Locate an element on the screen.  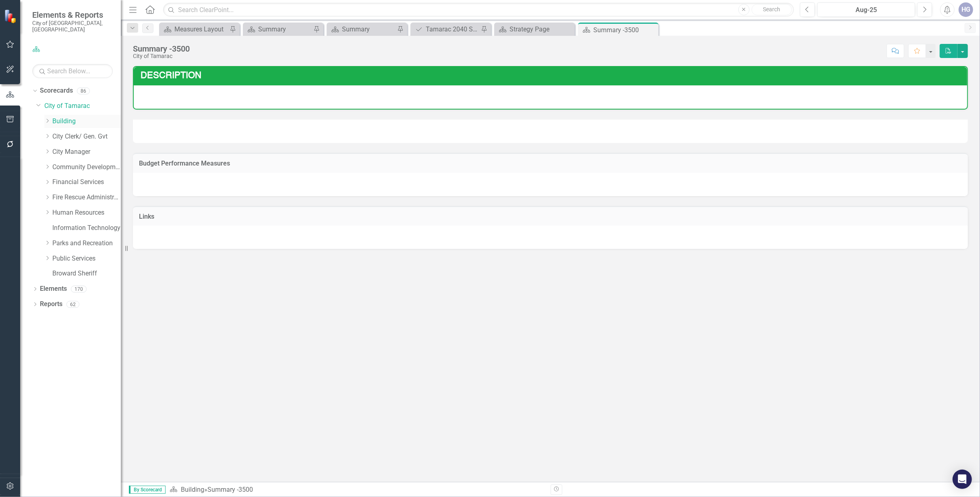
div: 170 is located at coordinates (78, 289).